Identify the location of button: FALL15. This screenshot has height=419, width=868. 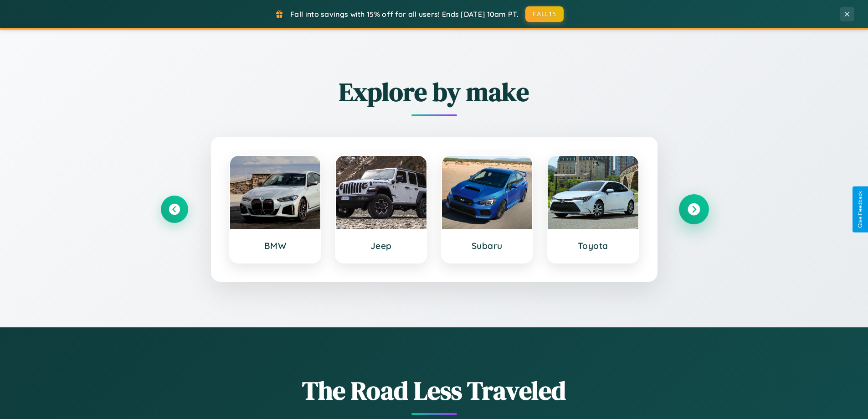
(544, 14).